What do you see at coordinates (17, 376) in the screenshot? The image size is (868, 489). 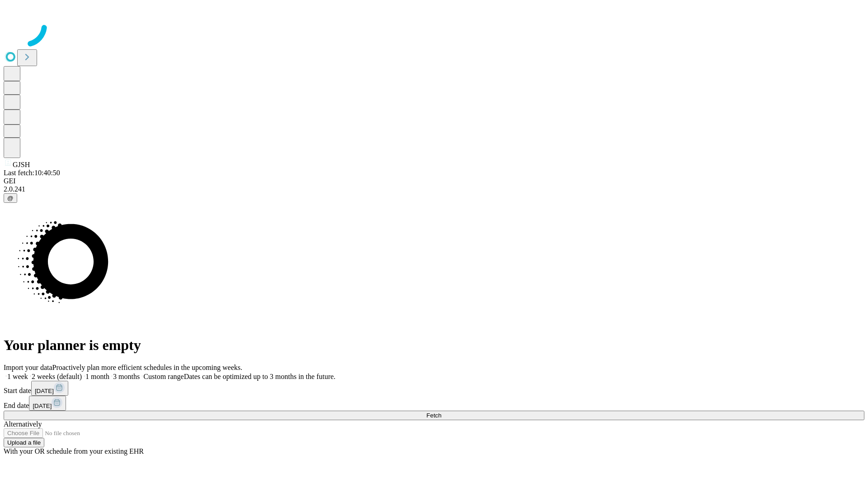 I see `span: 1 week` at bounding box center [17, 376].